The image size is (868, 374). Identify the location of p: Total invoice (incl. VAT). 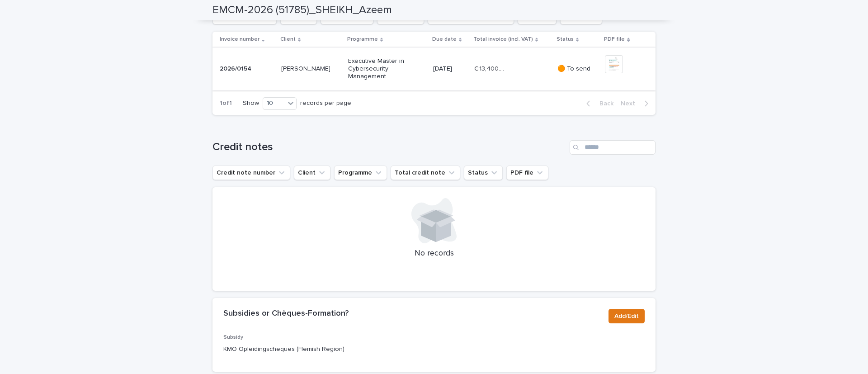
(503, 39).